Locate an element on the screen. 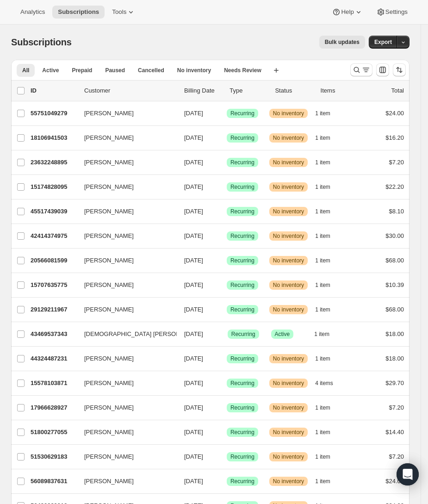 The width and height of the screenshot is (428, 504). span: Subscriptions is located at coordinates (41, 42).